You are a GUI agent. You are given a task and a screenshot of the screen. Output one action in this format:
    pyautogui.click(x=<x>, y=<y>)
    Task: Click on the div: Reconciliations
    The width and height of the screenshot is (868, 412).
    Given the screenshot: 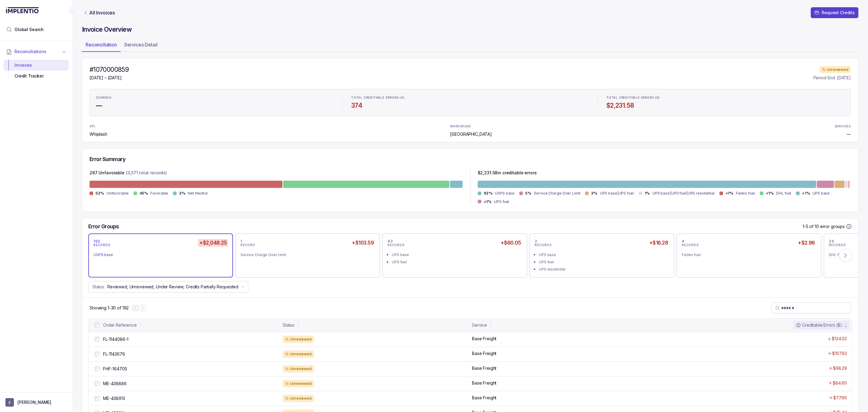 What is the action you would take?
    pyautogui.click(x=36, y=71)
    